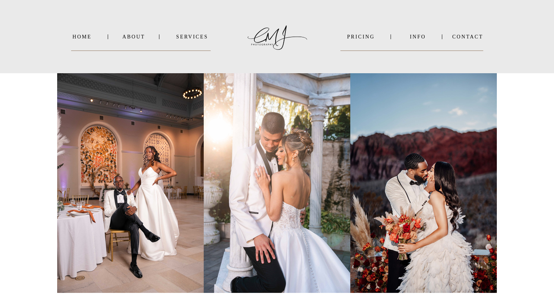 The height and width of the screenshot is (294, 554). What do you see at coordinates (82, 37) in the screenshot?
I see `nav: Home` at bounding box center [82, 37].